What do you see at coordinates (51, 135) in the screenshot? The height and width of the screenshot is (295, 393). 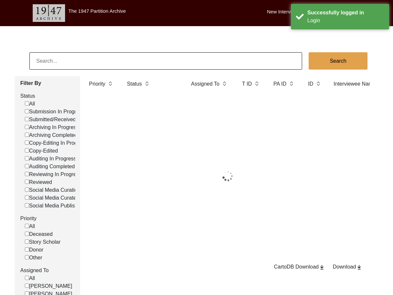 I see `label: Archiving Completed` at bounding box center [51, 135].